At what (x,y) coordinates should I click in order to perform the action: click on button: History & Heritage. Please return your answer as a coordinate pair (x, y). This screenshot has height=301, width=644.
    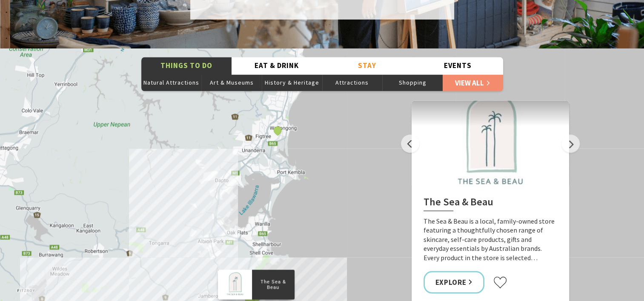
    Looking at the image, I should click on (292, 83).